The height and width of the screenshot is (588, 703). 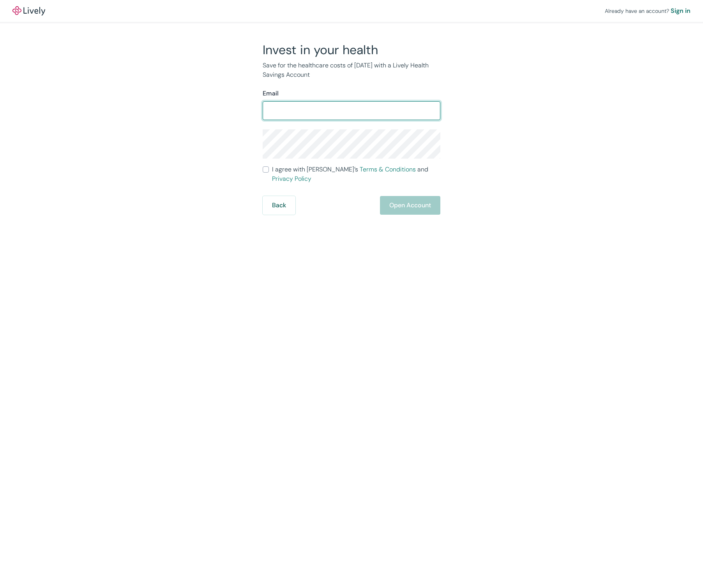 I want to click on div: Already have an account?, so click(x=648, y=11).